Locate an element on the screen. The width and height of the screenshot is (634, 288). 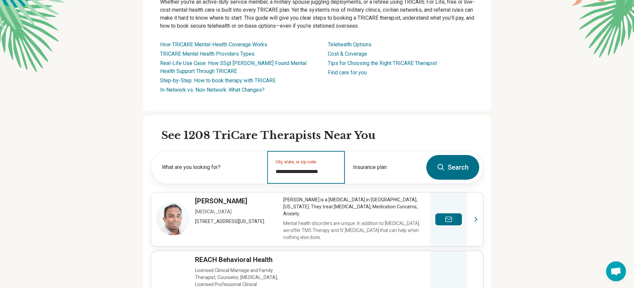
a: Step-by-Step: How to book therapy with TRICARE is located at coordinates (218, 80).